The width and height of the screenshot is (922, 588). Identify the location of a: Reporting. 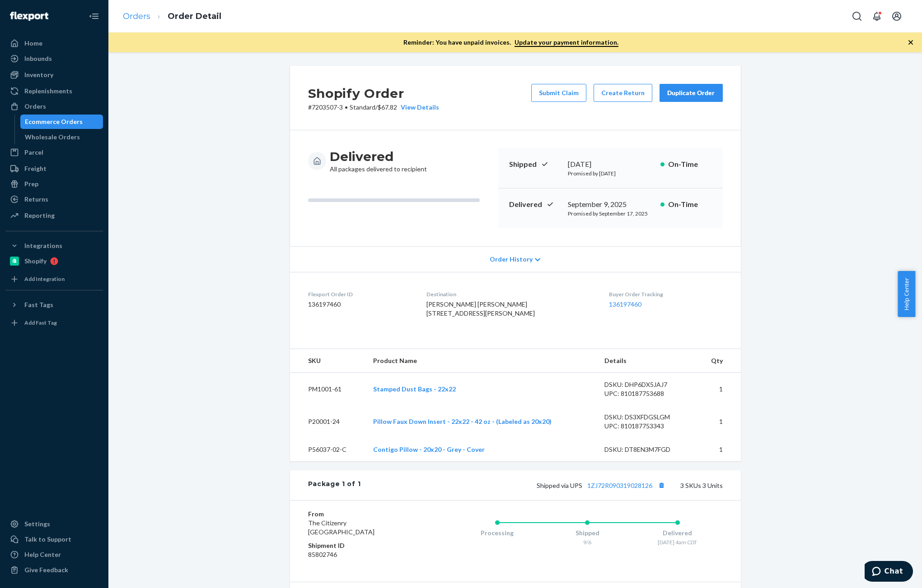
(54, 215).